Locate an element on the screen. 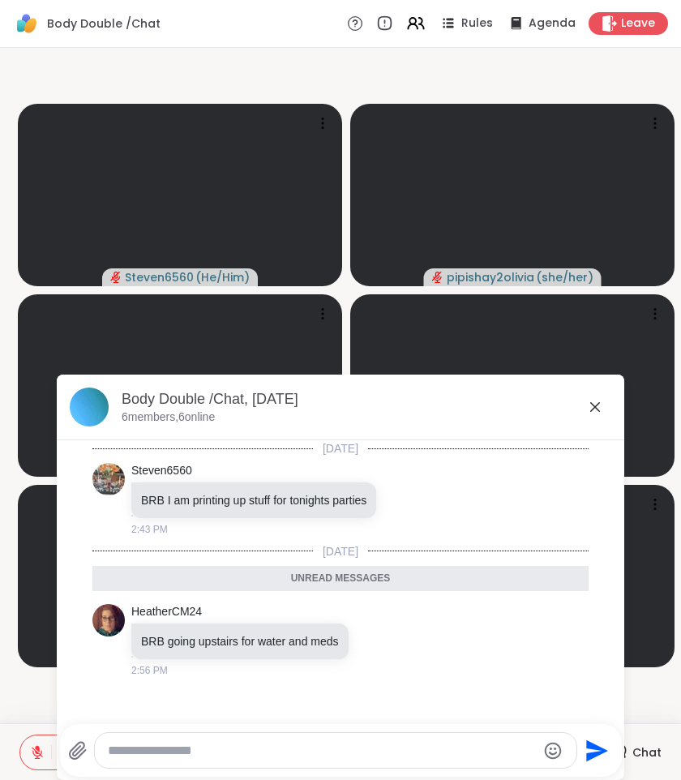 This screenshot has height=780, width=681. span: ( she/her ) is located at coordinates (565, 277).